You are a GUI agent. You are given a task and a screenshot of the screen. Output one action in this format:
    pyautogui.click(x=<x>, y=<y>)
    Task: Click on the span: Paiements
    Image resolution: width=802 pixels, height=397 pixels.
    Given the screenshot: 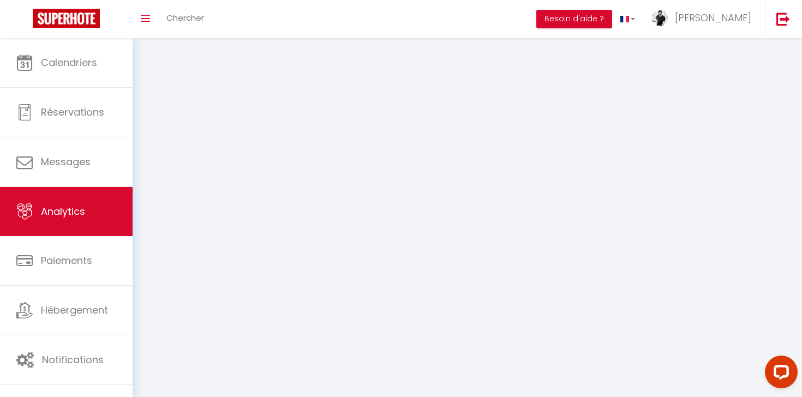 What is the action you would take?
    pyautogui.click(x=67, y=260)
    